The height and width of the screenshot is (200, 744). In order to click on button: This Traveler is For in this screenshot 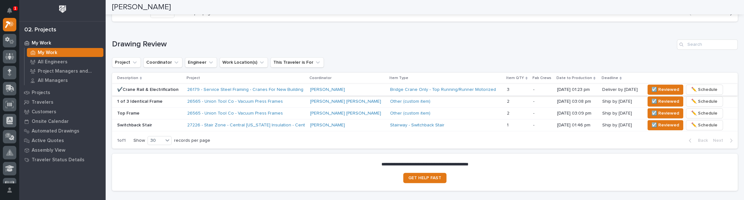, I will do `click(297, 62)`.